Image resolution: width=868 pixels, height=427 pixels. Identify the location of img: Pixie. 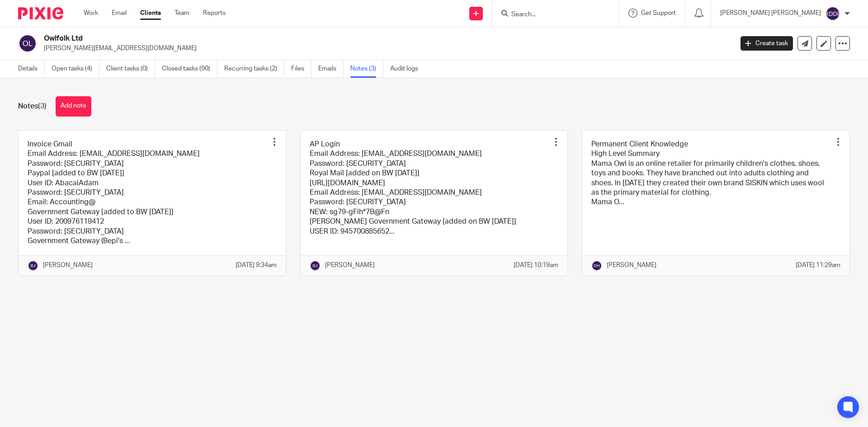
(41, 13).